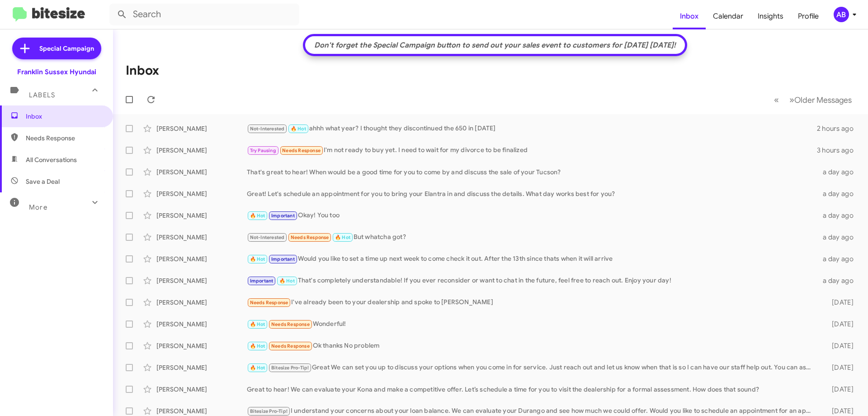 This screenshot has height=416, width=868. Describe the element at coordinates (770, 16) in the screenshot. I see `span: Insights` at that location.